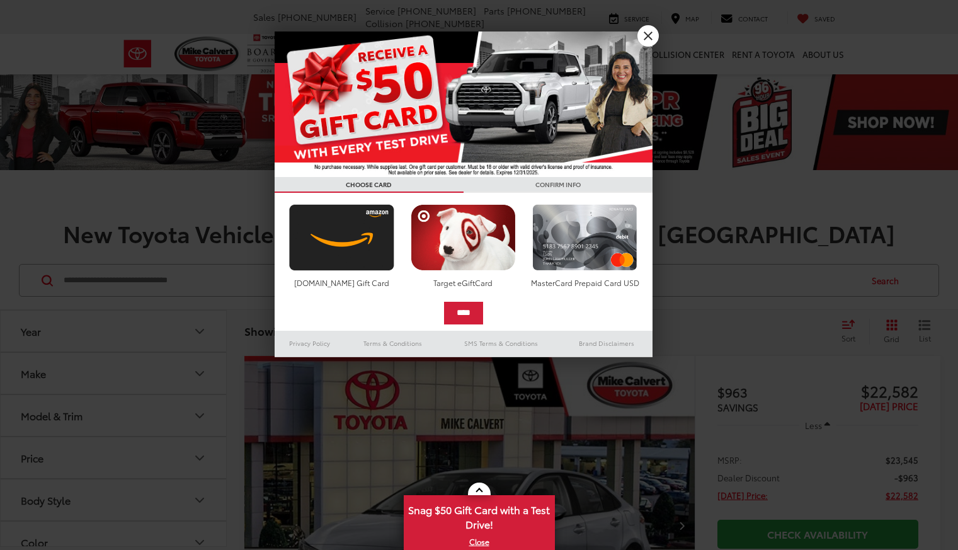  I want to click on img: targetcard.png, so click(463, 237).